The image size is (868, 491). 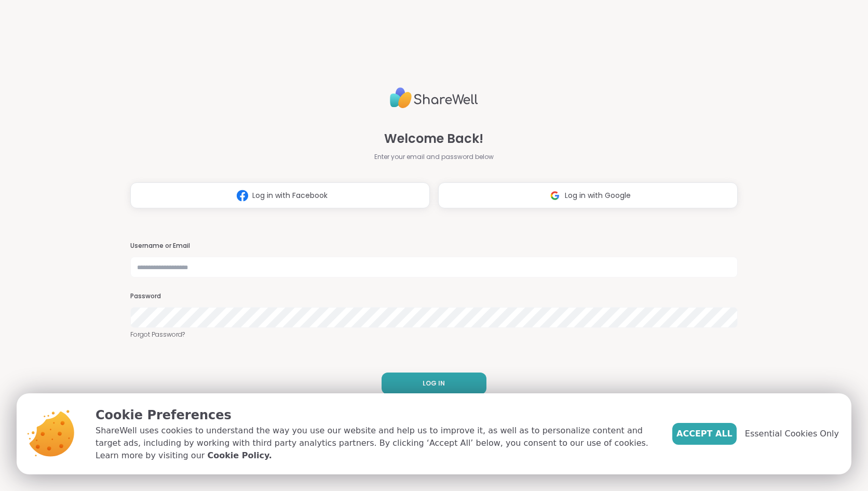 I want to click on h3: Password, so click(x=434, y=296).